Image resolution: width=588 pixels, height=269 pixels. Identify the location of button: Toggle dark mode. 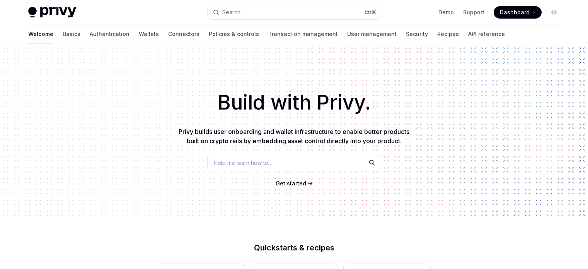
(554, 12).